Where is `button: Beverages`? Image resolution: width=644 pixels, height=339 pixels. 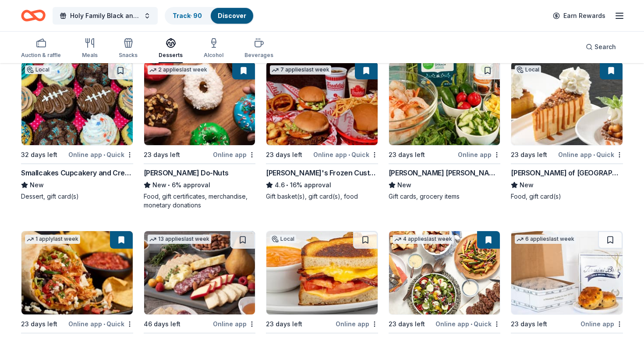
button: Beverages is located at coordinates (259, 48).